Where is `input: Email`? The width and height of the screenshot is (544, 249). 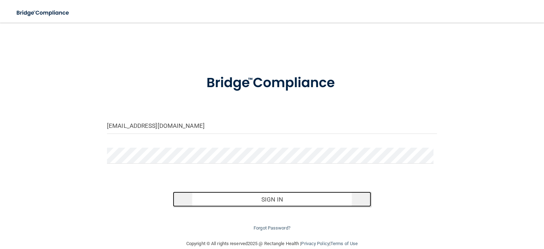 input: Email is located at coordinates (272, 126).